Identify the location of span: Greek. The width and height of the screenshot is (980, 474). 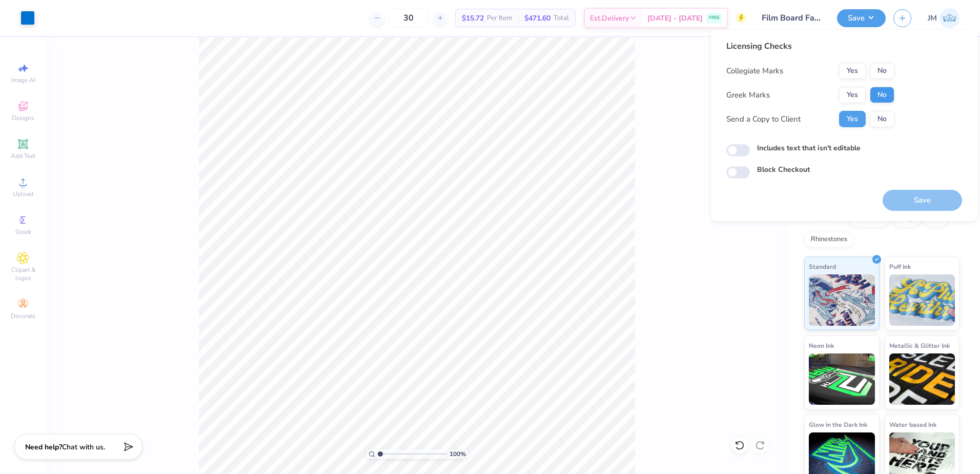
(23, 232).